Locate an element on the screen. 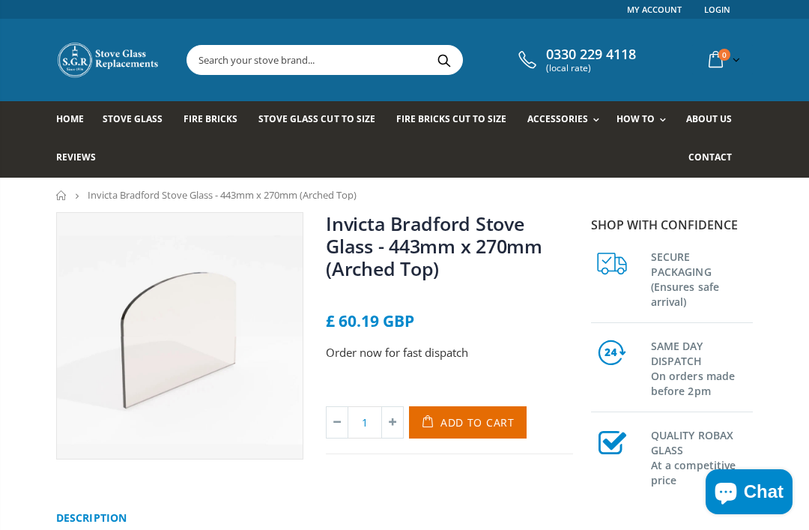  input: Search your stove brand... is located at coordinates (393, 60).